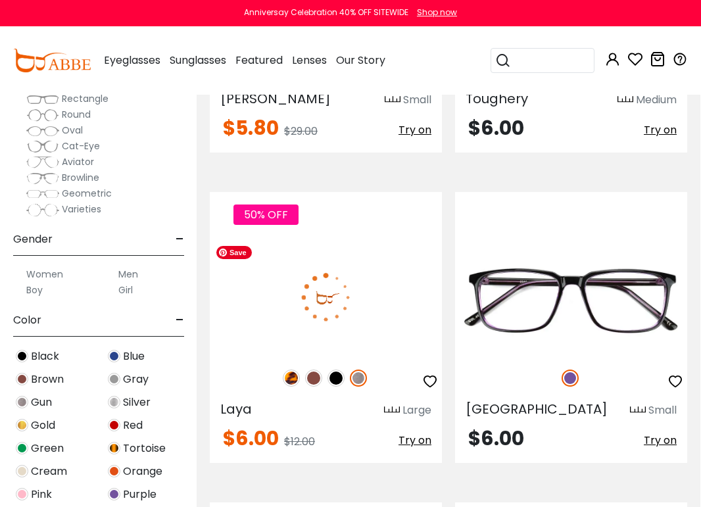 The height and width of the screenshot is (507, 701). Describe the element at coordinates (41, 495) in the screenshot. I see `span: Pink` at that location.